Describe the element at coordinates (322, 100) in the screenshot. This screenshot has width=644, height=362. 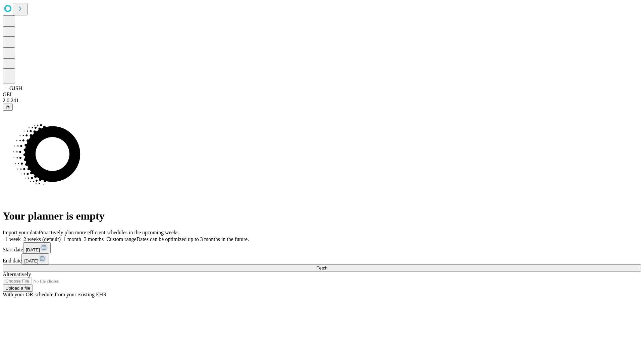
I see `div: 2.0.241` at that location.